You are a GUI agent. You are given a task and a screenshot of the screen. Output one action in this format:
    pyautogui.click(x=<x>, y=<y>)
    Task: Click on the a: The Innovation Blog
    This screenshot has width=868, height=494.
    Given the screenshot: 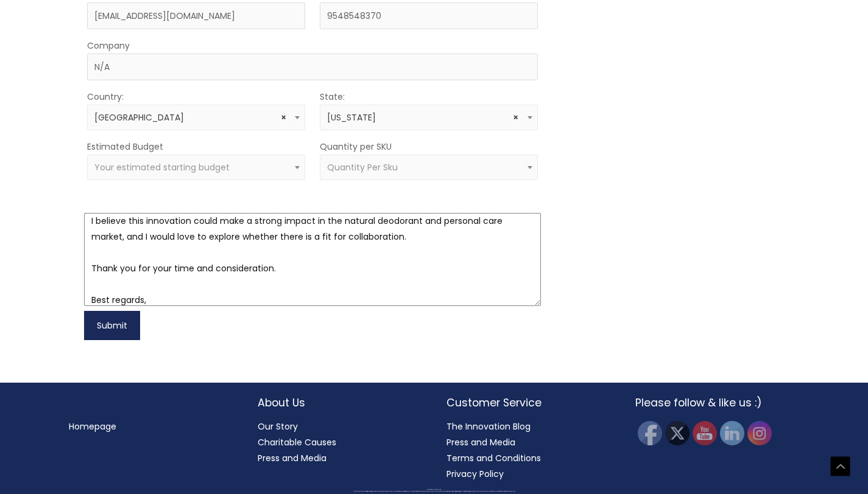 What is the action you would take?
    pyautogui.click(x=489, y=427)
    